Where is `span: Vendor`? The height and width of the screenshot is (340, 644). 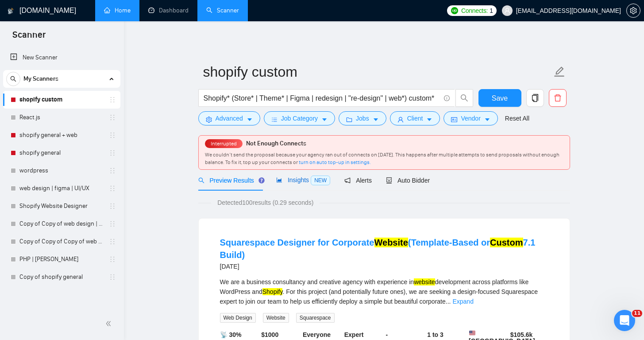 span: Vendor is located at coordinates (471, 118).